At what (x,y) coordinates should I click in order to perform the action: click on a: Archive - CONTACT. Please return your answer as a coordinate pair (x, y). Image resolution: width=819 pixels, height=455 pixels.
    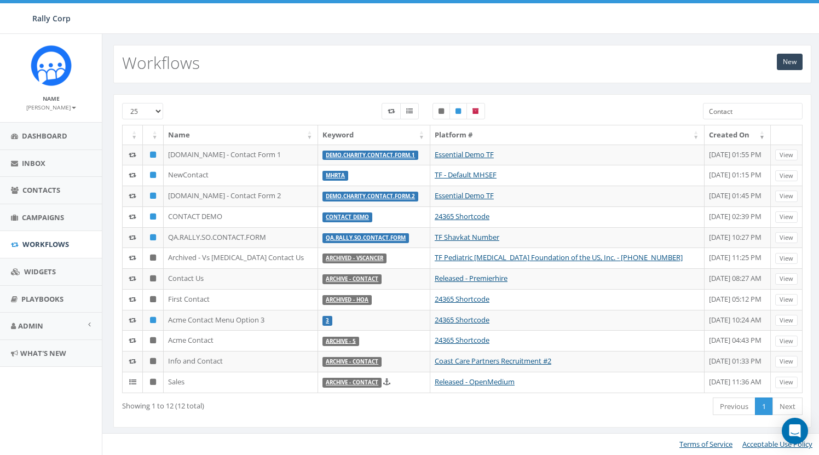
    Looking at the image, I should click on (352, 361).